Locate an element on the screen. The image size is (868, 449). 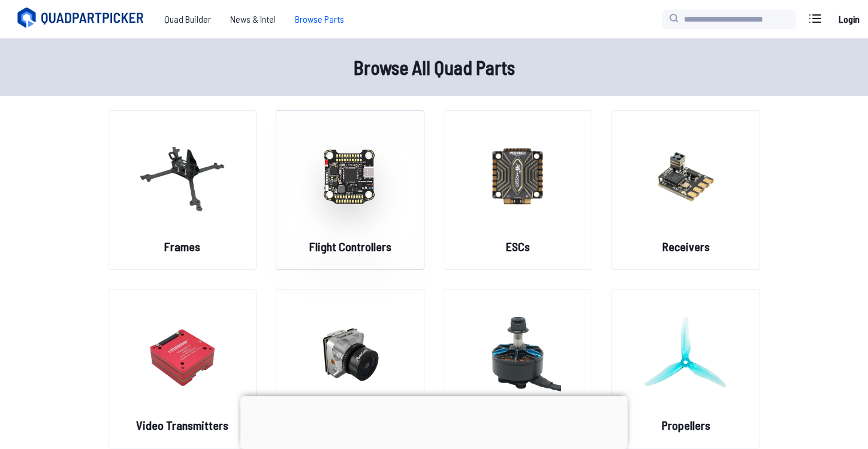
a: image of categoryReceivers is located at coordinates (686, 190).